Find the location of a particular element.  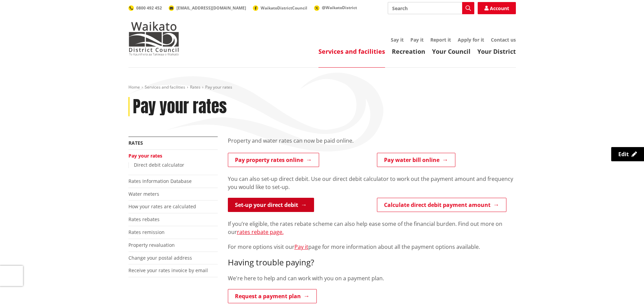

a: Pay water bill online is located at coordinates (416, 160).